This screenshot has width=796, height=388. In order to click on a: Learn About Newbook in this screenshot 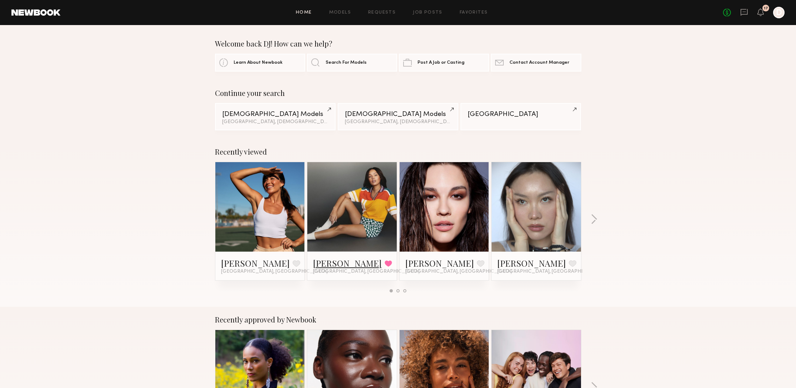, I will do `click(260, 63)`.